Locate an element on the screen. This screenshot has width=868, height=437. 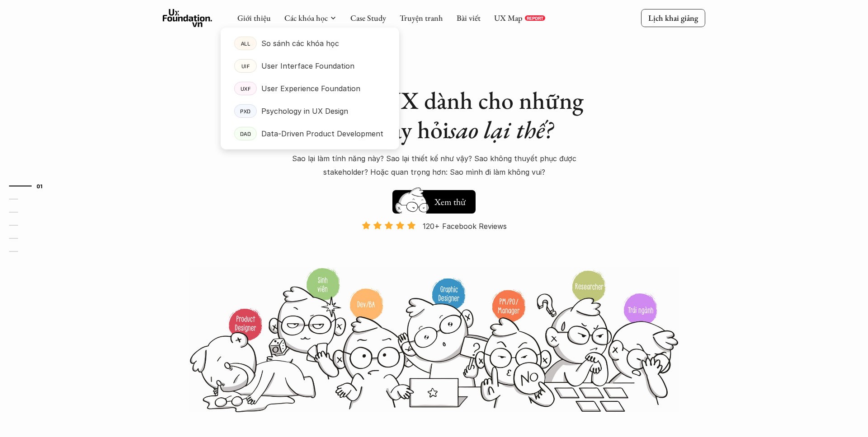
p: ALL is located at coordinates (246, 44).